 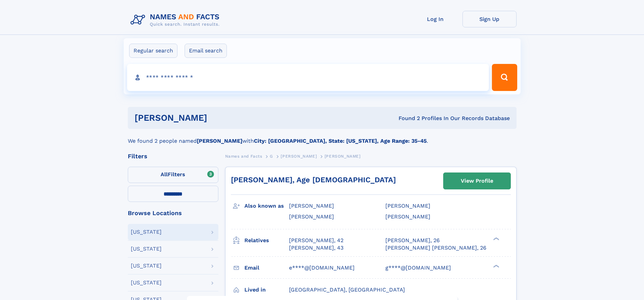 What do you see at coordinates (477, 181) in the screenshot?
I see `div: View Profile` at bounding box center [477, 181].